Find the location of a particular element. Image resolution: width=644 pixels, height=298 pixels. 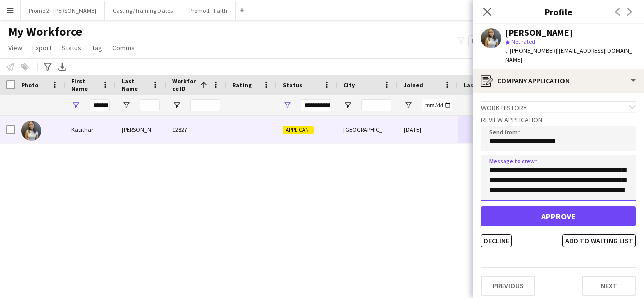

span: Export is located at coordinates (42, 48).